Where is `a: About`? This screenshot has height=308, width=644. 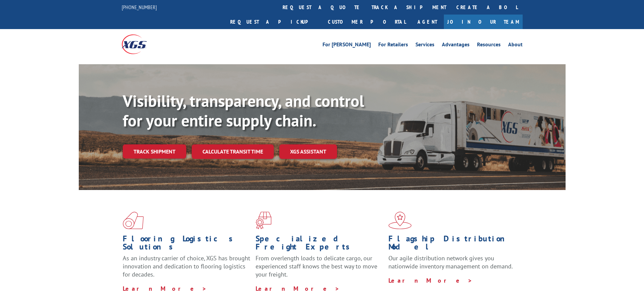
a: About is located at coordinates (516, 46).